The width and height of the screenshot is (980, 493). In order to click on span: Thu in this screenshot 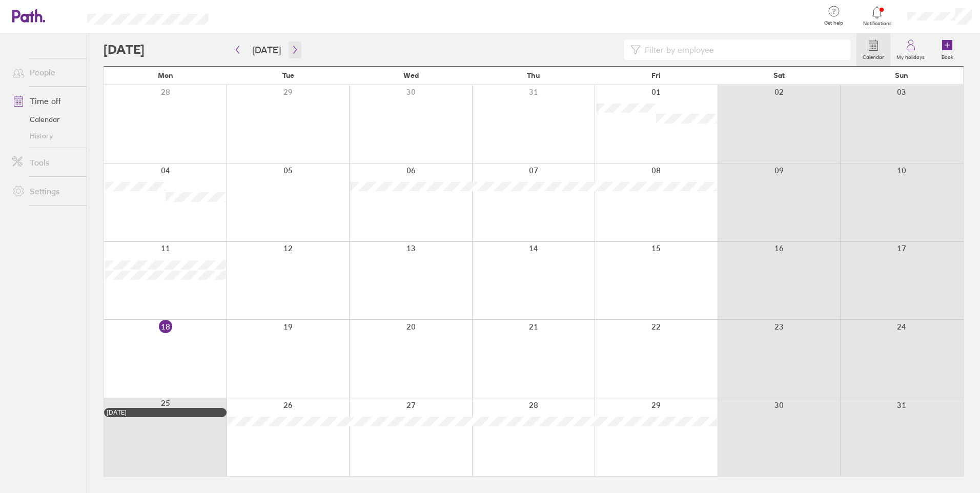, I will do `click(533, 75)`.